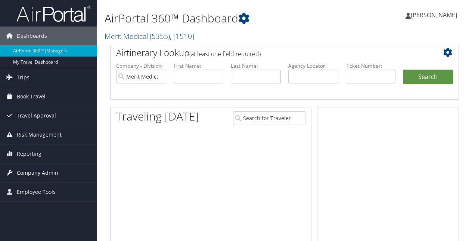  Describe the element at coordinates (269, 118) in the screenshot. I see `input: Search for Traveler` at that location.